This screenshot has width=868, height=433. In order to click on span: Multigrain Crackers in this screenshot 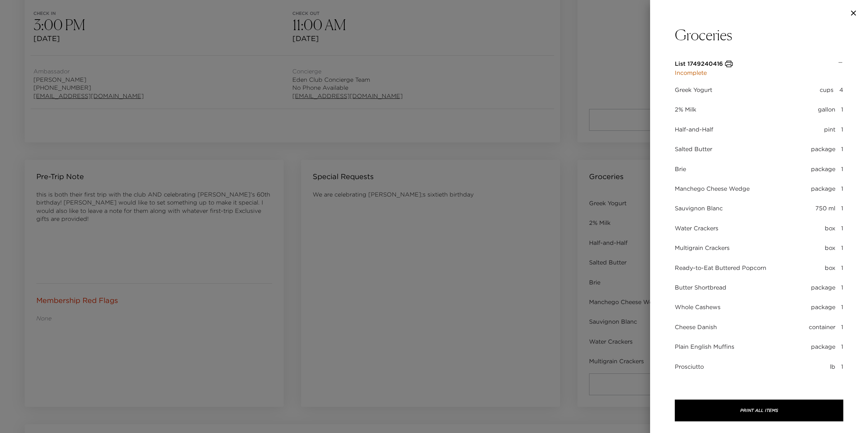, I will do `click(702, 248)`.